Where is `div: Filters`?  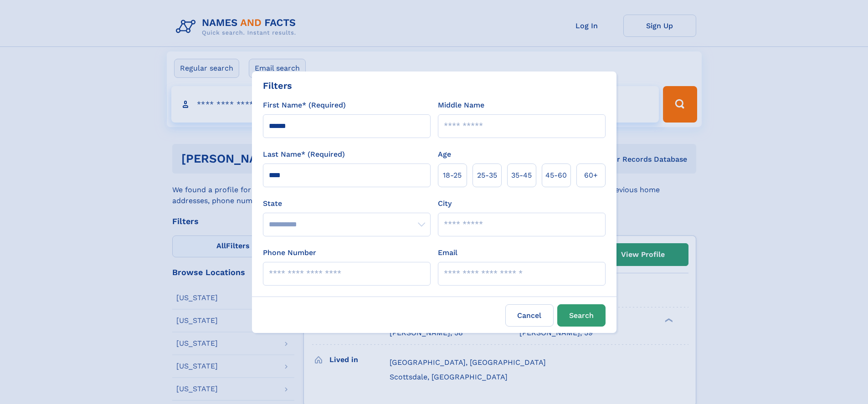 div: Filters is located at coordinates (278, 86).